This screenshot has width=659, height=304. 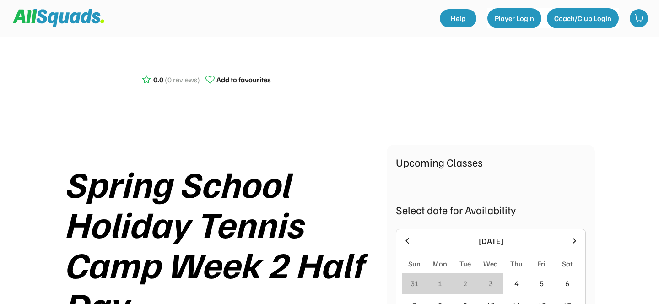 What do you see at coordinates (516, 264) in the screenshot?
I see `div: Thu` at bounding box center [516, 264].